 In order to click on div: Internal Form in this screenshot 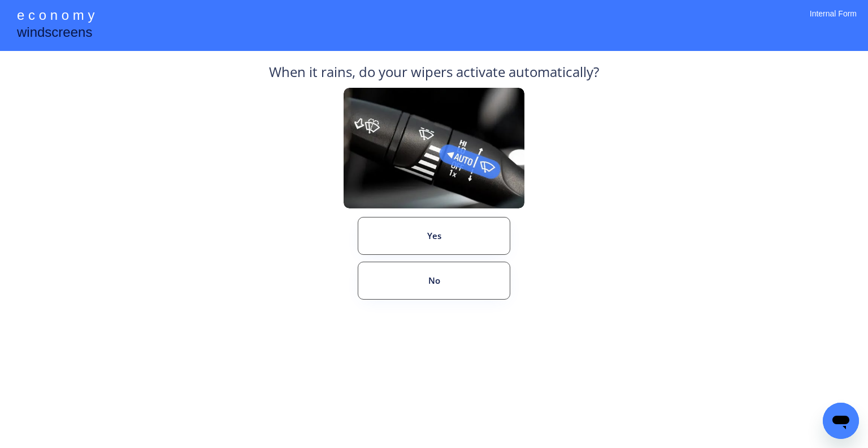, I will do `click(834, 21)`.